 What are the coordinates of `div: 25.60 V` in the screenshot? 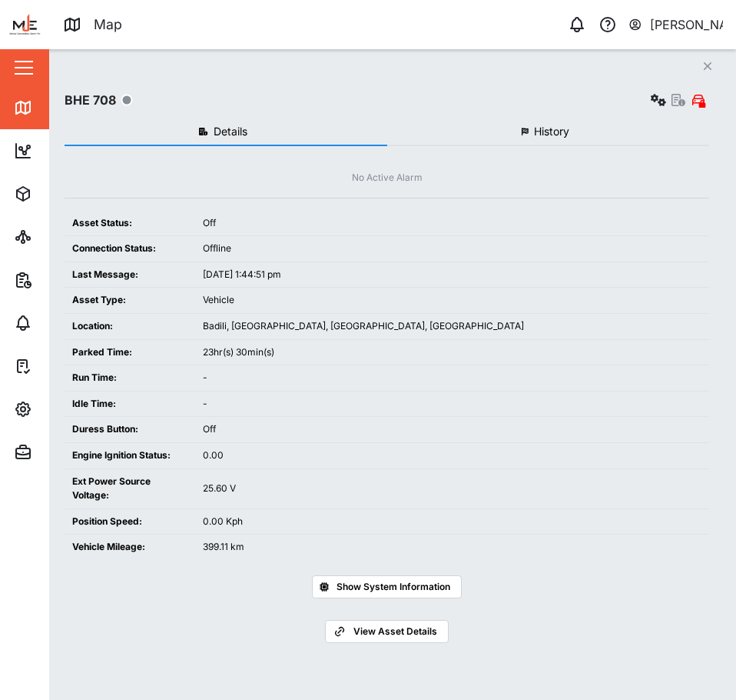 It's located at (452, 488).